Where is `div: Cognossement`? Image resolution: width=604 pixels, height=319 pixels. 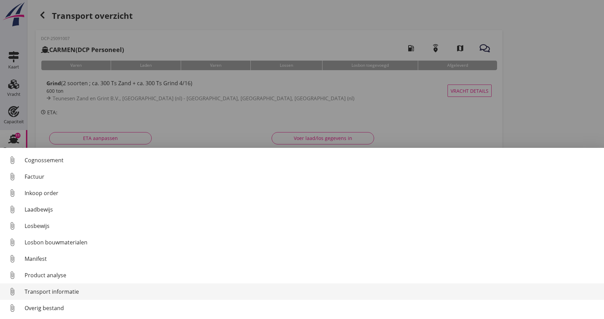 div: Cognossement is located at coordinates (312, 160).